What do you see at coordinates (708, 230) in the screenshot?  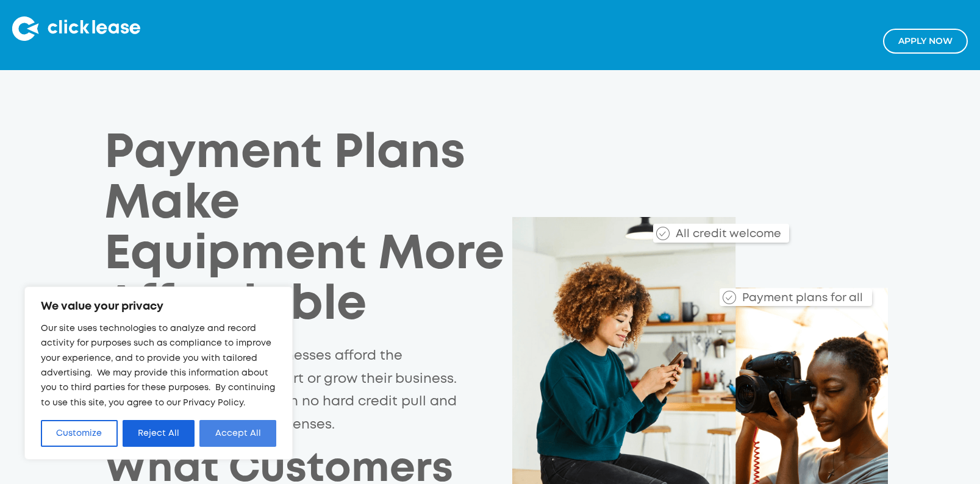 I see `div: All credit welcome` at bounding box center [708, 230].